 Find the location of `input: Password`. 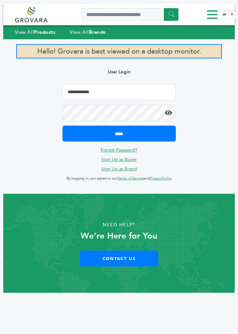

input: Password is located at coordinates (119, 113).